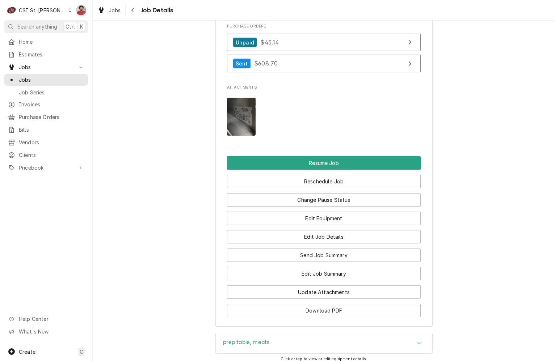  What do you see at coordinates (324, 200) in the screenshot?
I see `button: Change Pause Status` at bounding box center [324, 200].